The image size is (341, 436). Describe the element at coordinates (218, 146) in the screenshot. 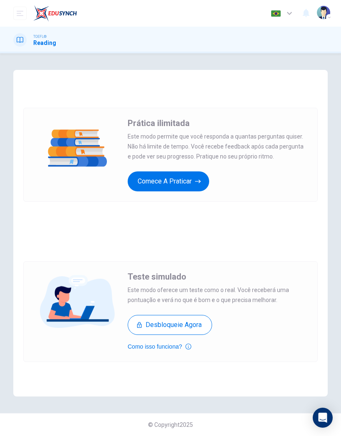

I see `span: Este modo permite que você responda a quantas perguntas quiser. Não há limite de tempo. Você rece...` at that location.